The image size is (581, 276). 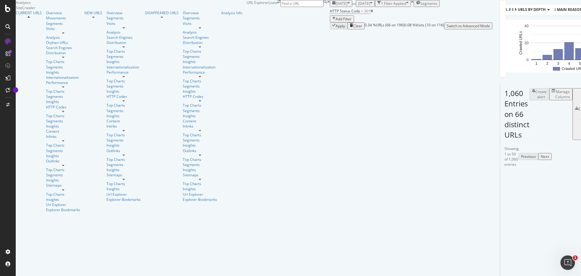 I want to click on span: URLs by Depth, so click(x=532, y=9).